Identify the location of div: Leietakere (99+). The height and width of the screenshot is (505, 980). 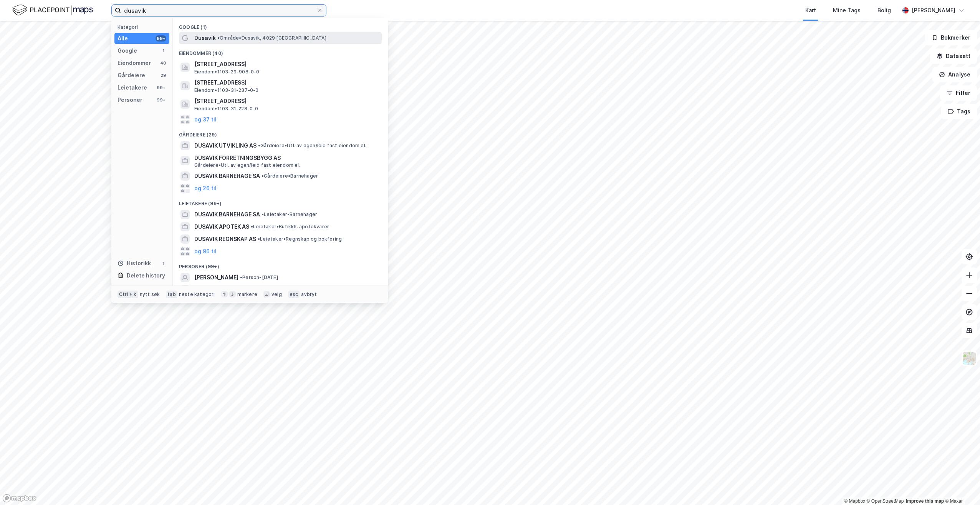
(281, 201).